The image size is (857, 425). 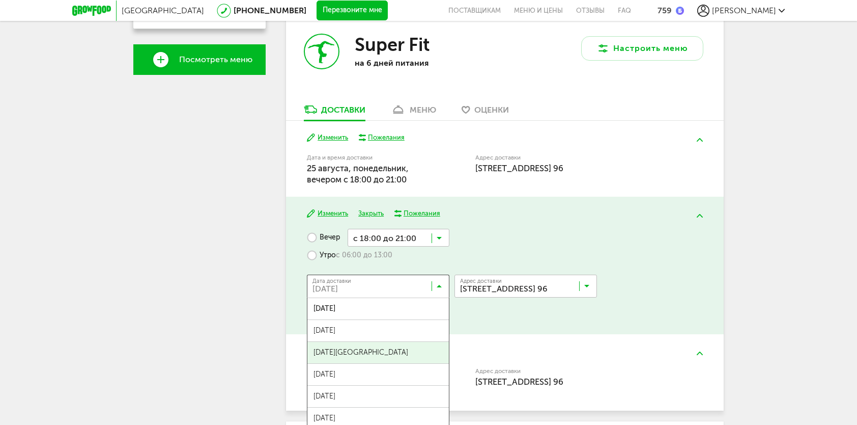 I want to click on button: Закрыть, so click(x=371, y=213).